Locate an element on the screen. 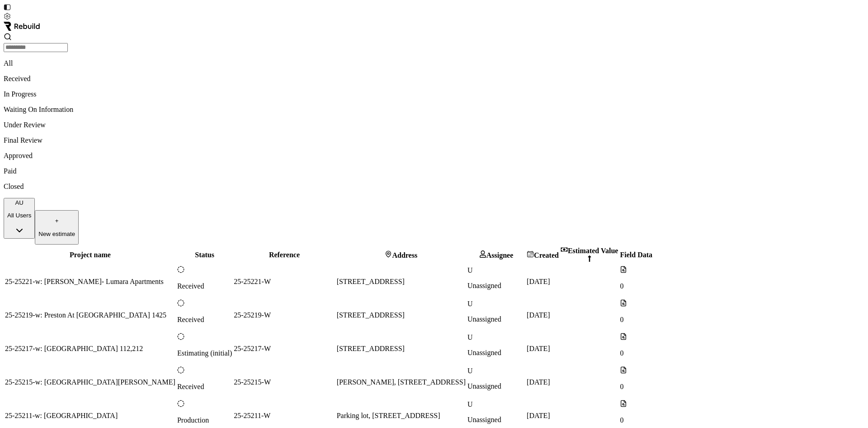 This screenshot has width=868, height=428. img: Rebuild is located at coordinates (22, 26).